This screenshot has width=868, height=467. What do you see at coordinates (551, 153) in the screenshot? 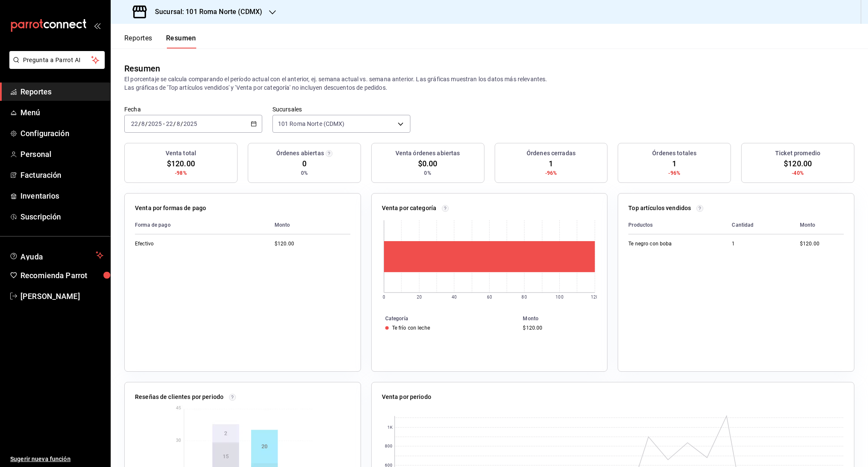
I see `h3: Órdenes cerradas` at bounding box center [551, 153].